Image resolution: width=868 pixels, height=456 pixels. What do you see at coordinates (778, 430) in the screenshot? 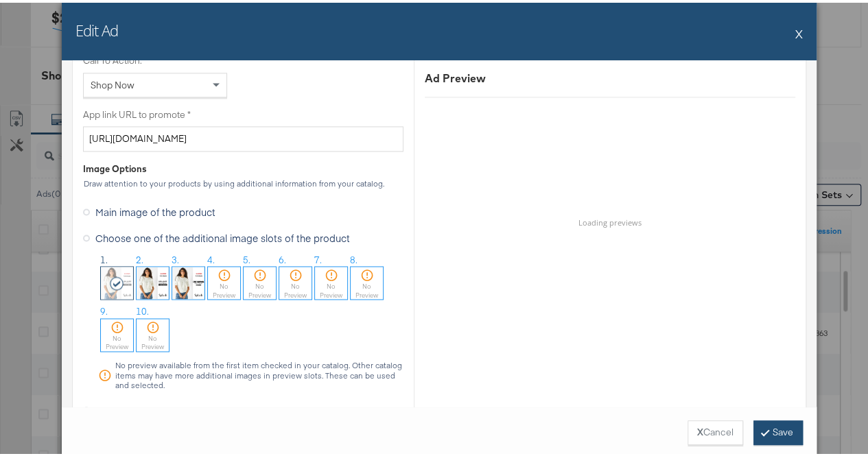
I see `button: Save` at bounding box center [778, 430].